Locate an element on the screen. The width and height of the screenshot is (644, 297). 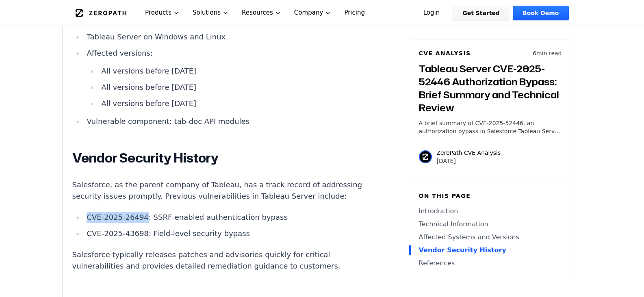
p: A brief summary of CVE-2025-52446, an authorization bypass in Salesforce Tableau Server affecting... is located at coordinates (490, 127).